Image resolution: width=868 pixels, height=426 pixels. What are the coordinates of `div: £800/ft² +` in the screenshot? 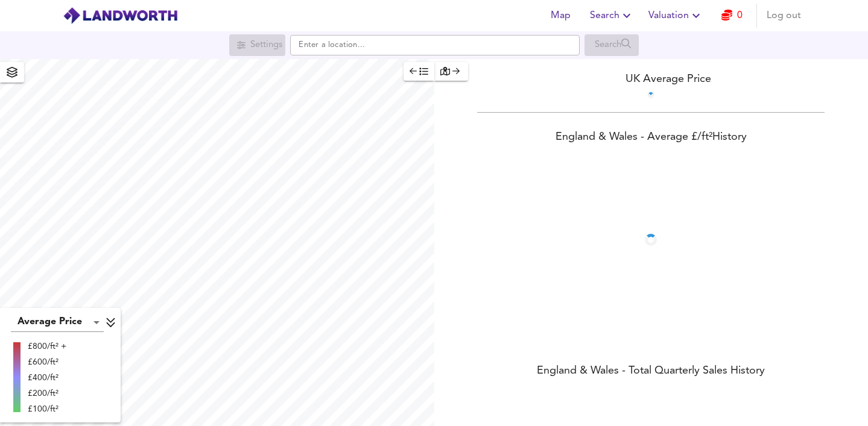 It's located at (47, 347).